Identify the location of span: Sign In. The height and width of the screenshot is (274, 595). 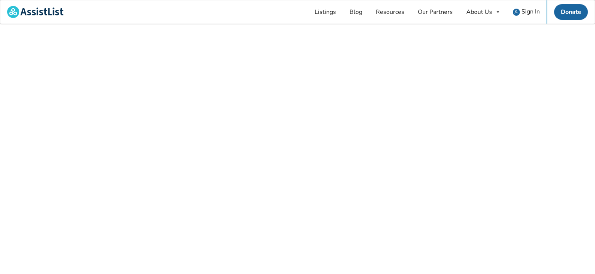
(530, 12).